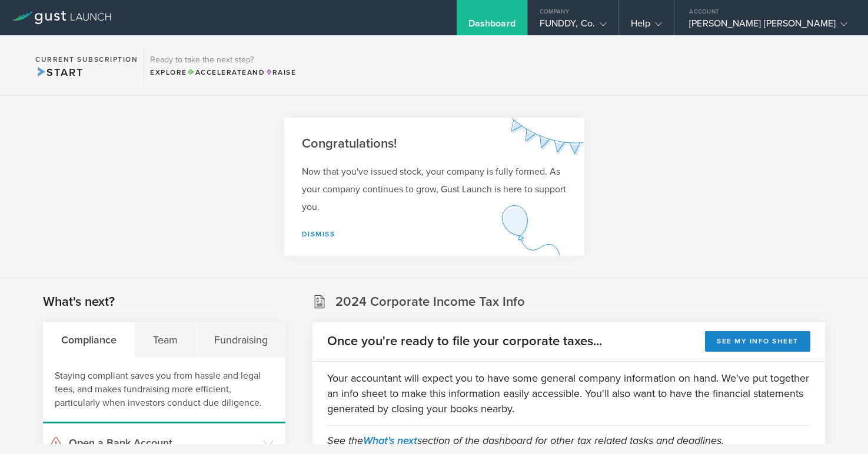  I want to click on p: Your accountant will expect you to have some general company information on hand. We've put toget..., so click(569, 393).